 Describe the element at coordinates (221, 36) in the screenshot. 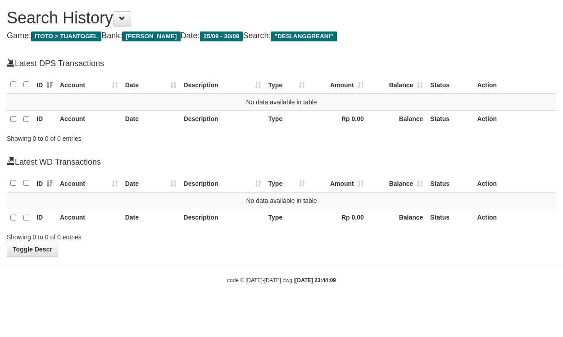

I see `span: 25/09 - 30/09` at that location.